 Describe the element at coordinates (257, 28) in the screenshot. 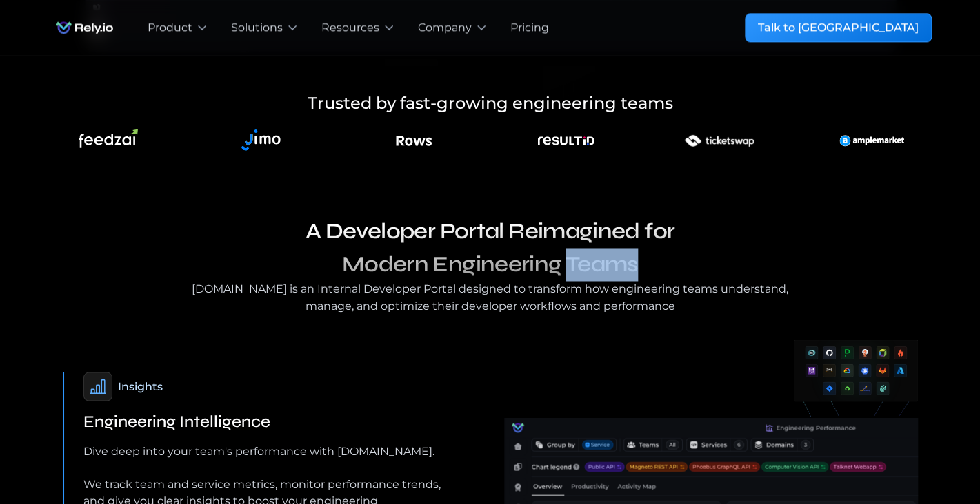

I see `div: Solutions` at that location.